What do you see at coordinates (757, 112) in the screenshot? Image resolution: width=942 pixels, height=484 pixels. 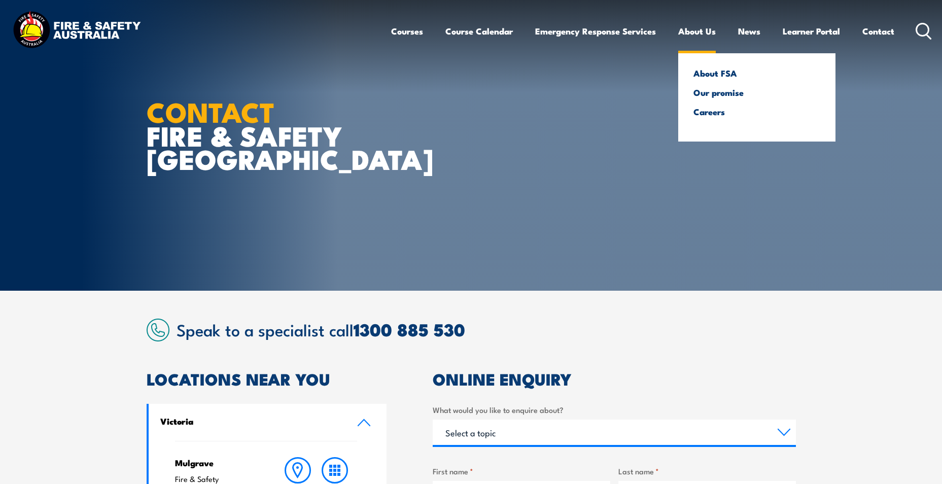 I see `a: Careers` at bounding box center [757, 112].